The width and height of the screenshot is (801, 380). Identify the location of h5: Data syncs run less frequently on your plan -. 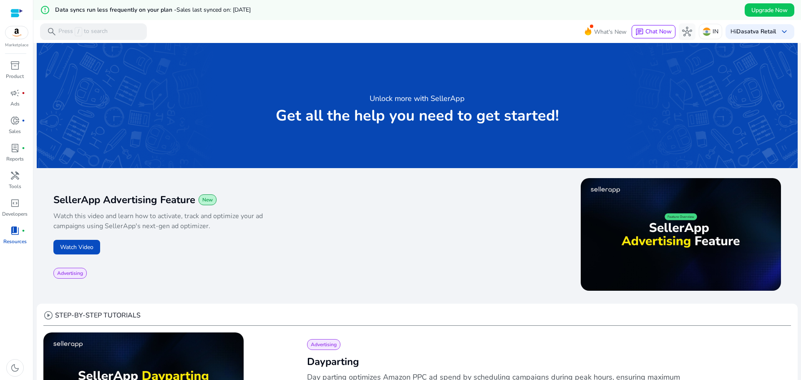
(153, 10).